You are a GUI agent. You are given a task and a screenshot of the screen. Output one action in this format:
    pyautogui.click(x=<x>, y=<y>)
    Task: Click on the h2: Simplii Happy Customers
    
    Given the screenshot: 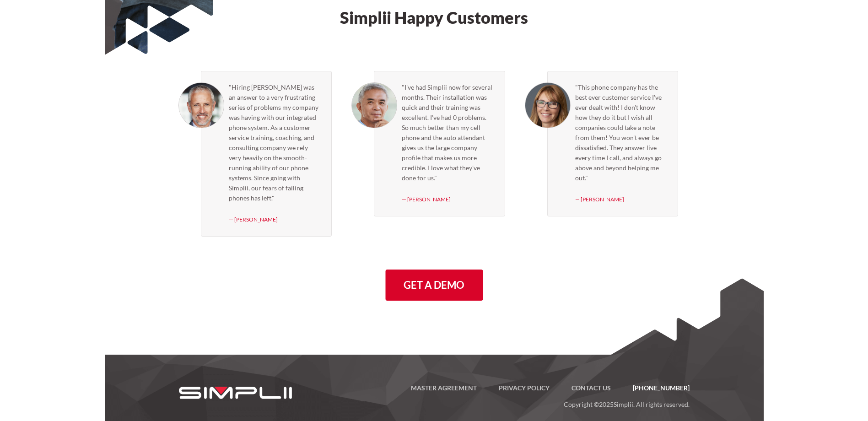 What is the action you would take?
    pyautogui.click(x=434, y=18)
    